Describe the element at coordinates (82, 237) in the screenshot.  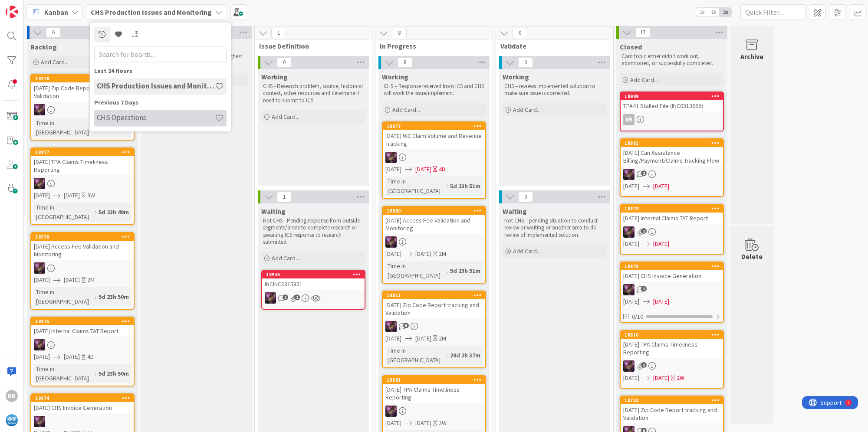
I see `div: 18976` at that location.